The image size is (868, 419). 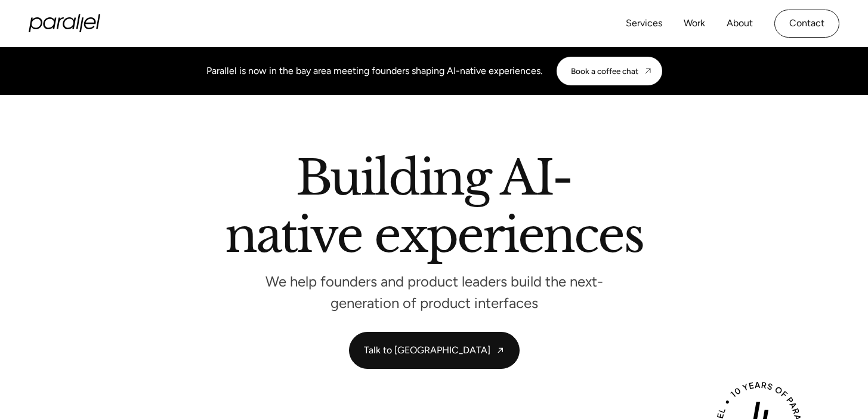 I want to click on img: CTA arrow image, so click(x=648, y=71).